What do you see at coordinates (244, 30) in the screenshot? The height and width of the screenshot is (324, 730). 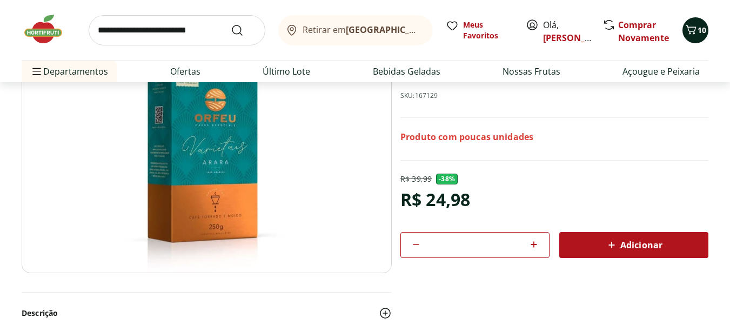 I see `button: Submit Search` at bounding box center [244, 30].